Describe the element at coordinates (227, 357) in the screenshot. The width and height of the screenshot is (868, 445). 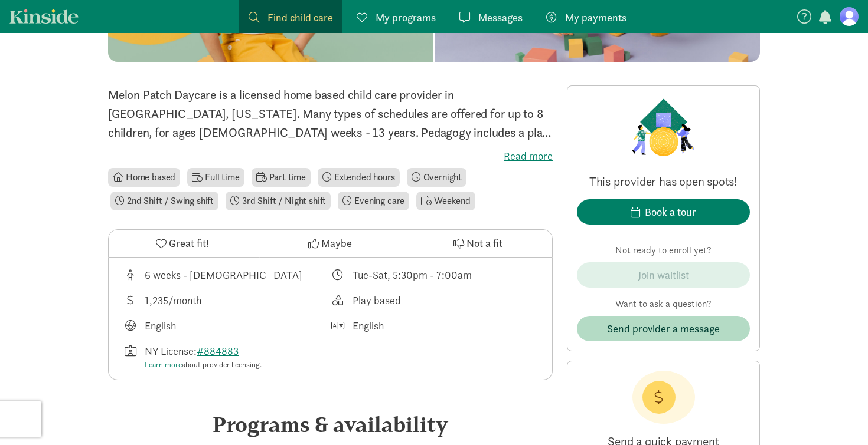
I see `div: License number` at that location.